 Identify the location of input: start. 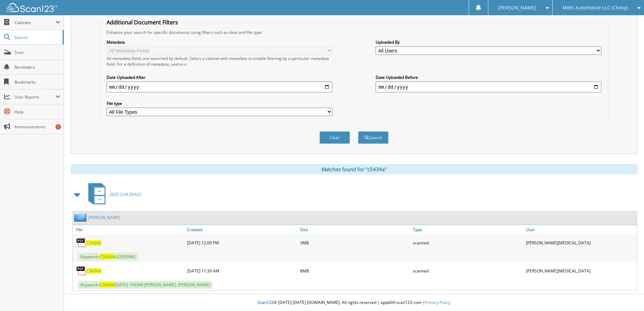
(219, 87).